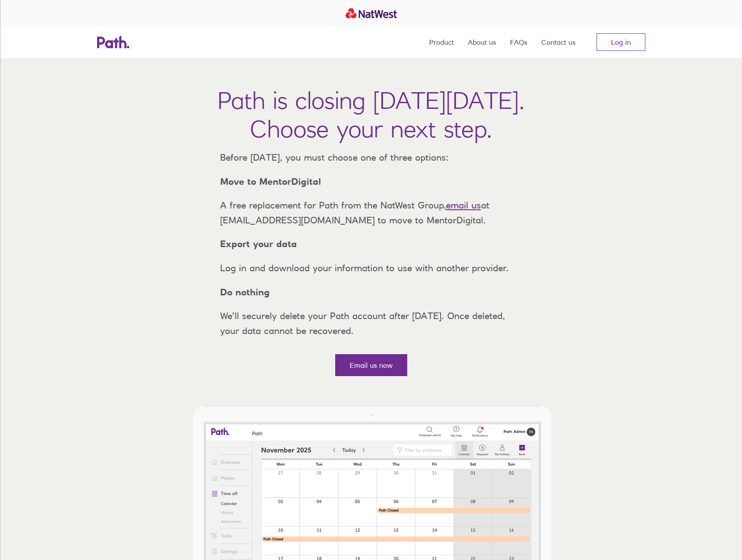 This screenshot has height=560, width=742. I want to click on a: About us, so click(482, 42).